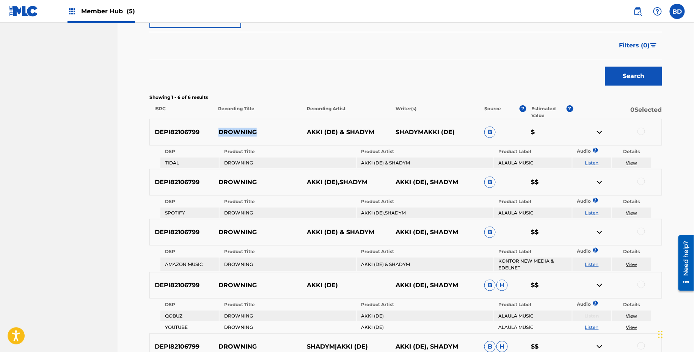 This screenshot has width=694, height=352. Describe the element at coordinates (435, 132) in the screenshot. I see `p: SHADYMAKKI (DE)` at that location.